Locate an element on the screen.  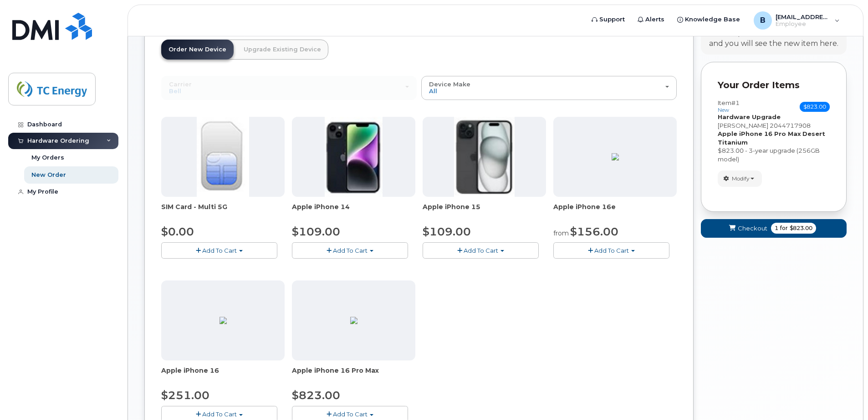
img: iphone15.jpg is located at coordinates (484, 157).